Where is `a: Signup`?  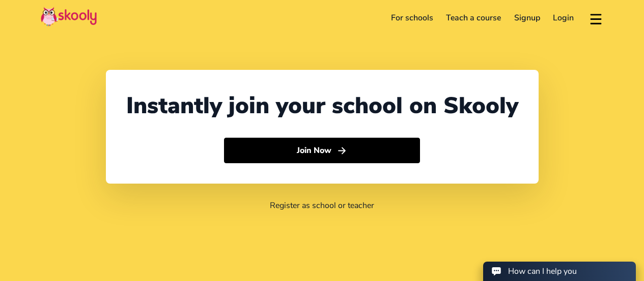
a: Signup is located at coordinates (527, 18).